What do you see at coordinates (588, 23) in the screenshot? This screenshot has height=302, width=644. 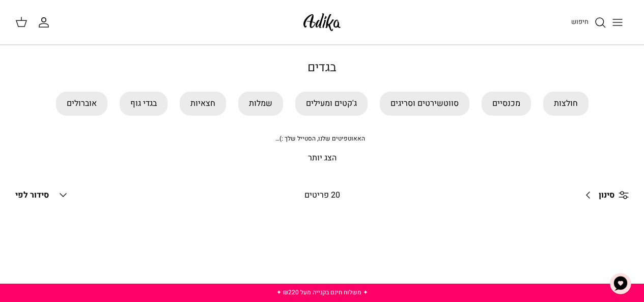 I see `a: חיפוש` at bounding box center [588, 23].